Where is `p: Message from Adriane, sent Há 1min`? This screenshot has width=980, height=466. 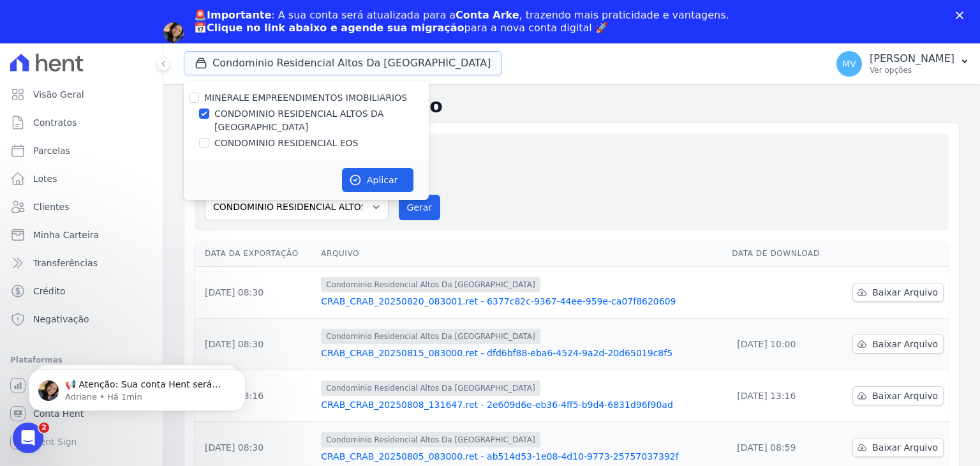
p: Message from Adriane, sent Há 1min is located at coordinates (138, 55).